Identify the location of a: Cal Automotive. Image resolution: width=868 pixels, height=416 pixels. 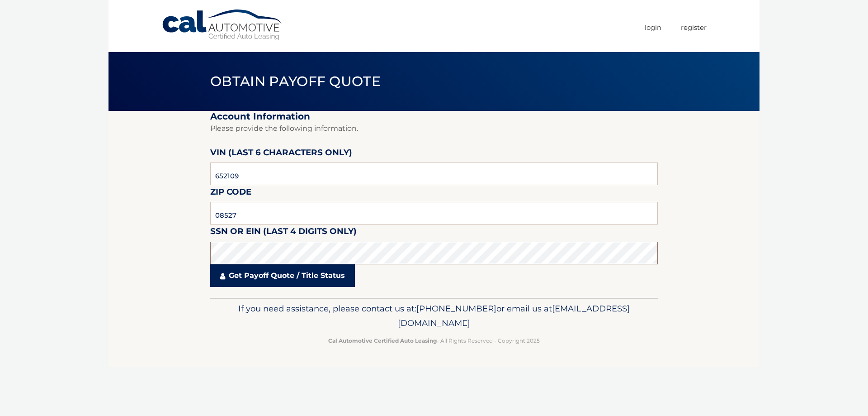
(223, 25).